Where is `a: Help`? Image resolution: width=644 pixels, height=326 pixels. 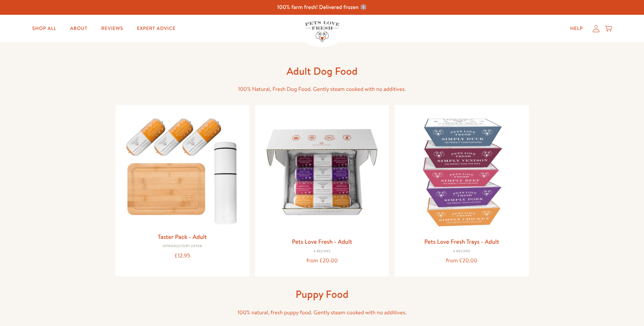
a: Help is located at coordinates (577, 29).